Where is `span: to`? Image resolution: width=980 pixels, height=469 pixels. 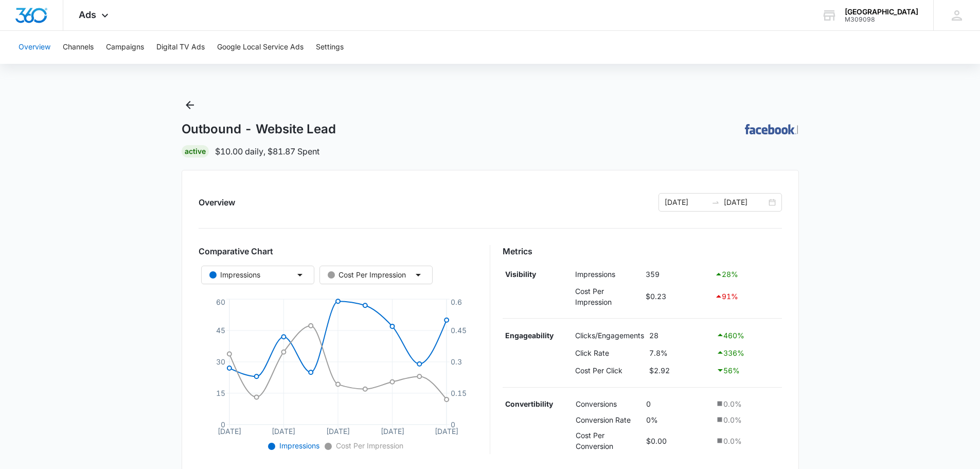 span: to is located at coordinates (715, 202).